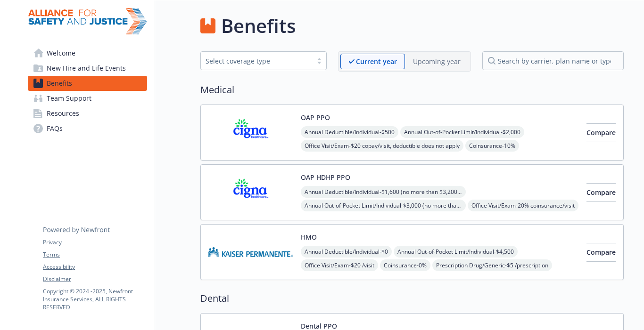  I want to click on img: Kaiser Permanente Insurance Company carrier logo, so click(251, 252).